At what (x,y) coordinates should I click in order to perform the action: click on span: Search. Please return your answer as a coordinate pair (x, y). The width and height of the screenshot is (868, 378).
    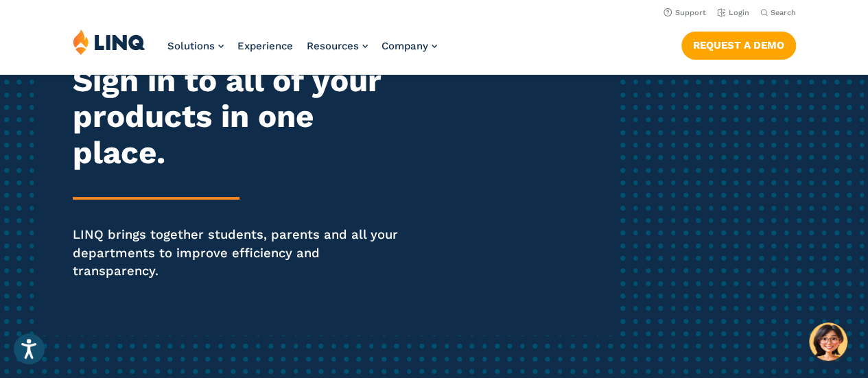
    Looking at the image, I should click on (783, 13).